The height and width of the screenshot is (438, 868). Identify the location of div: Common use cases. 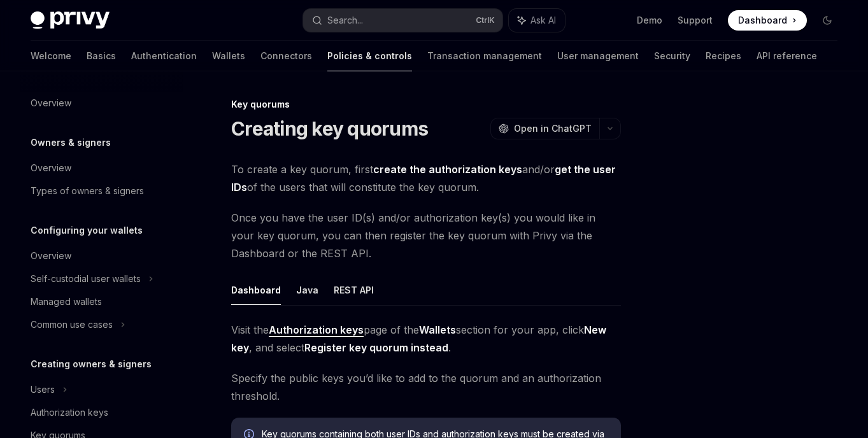
(71, 325).